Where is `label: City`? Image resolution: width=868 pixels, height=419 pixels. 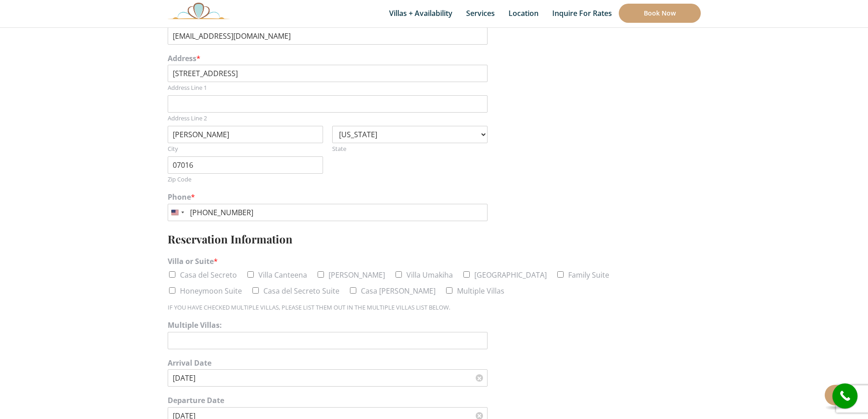 label: City is located at coordinates (246, 149).